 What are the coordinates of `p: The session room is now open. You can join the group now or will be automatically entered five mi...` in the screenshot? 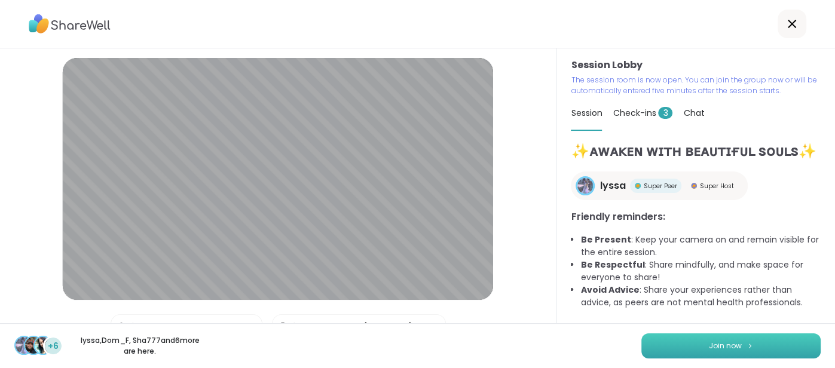 It's located at (695, 85).